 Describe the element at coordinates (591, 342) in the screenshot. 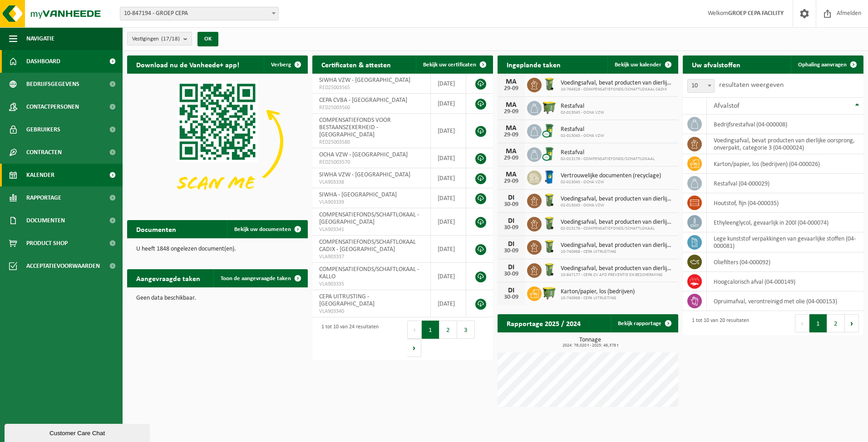

I see `h3: Tonnage` at that location.